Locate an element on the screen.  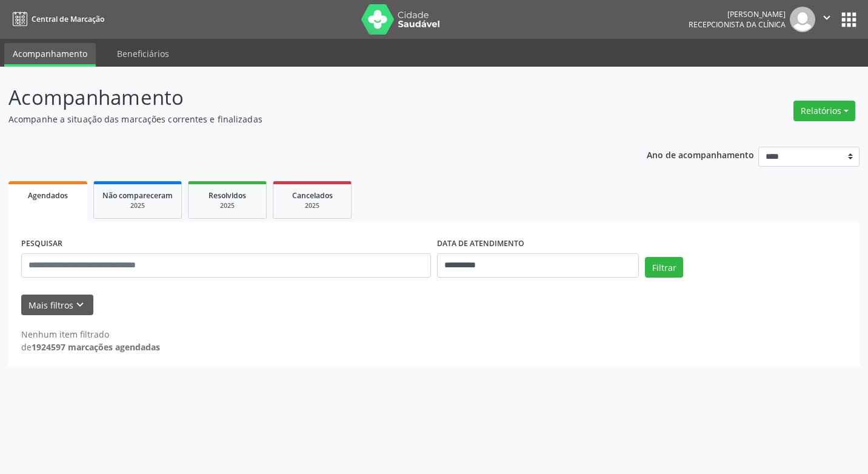
p: Acompanhamento is located at coordinates (306, 98).